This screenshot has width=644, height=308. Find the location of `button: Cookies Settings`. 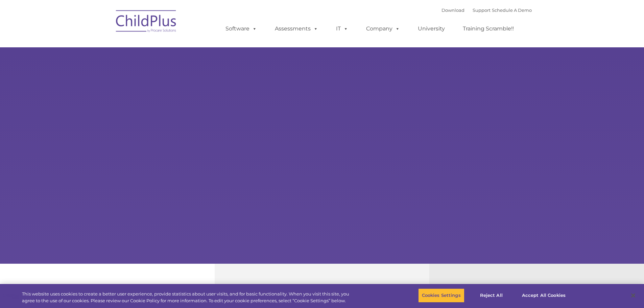

button: Cookies Settings is located at coordinates (441, 295).